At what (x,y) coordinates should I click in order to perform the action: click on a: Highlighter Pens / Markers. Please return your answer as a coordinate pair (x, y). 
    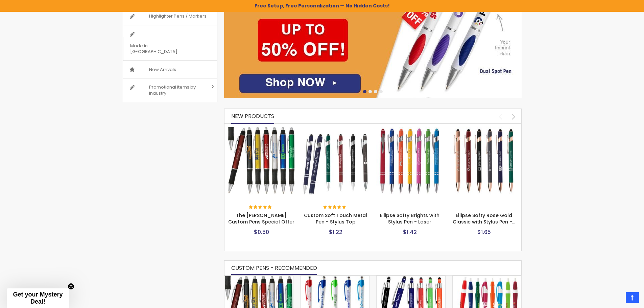
    Looking at the image, I should click on (170, 17).